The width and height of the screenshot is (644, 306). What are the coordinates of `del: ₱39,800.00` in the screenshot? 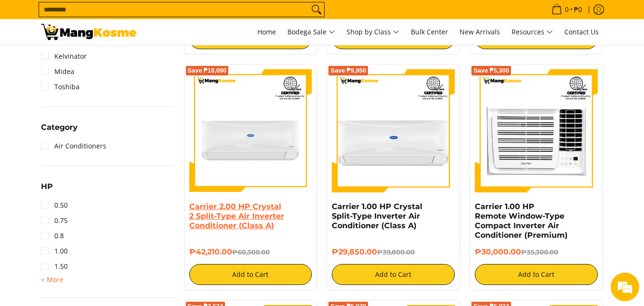 It's located at (396, 252).